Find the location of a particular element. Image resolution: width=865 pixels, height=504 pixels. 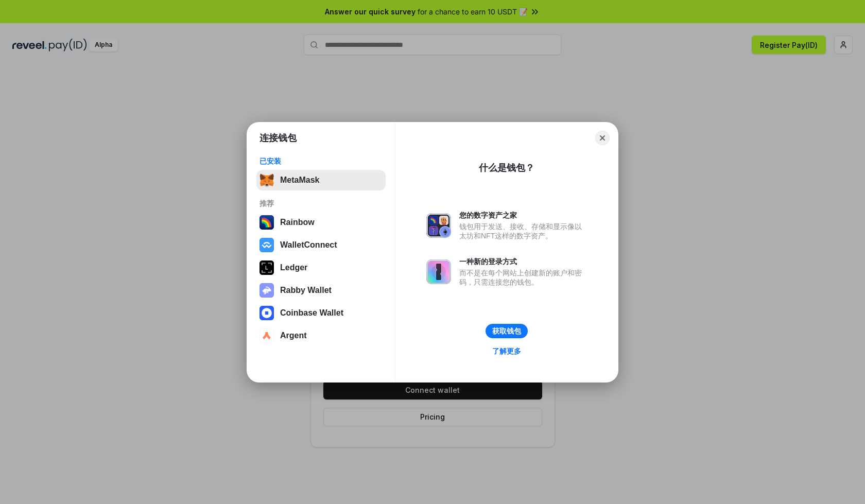

div: Rabby Wallet is located at coordinates (306, 290).